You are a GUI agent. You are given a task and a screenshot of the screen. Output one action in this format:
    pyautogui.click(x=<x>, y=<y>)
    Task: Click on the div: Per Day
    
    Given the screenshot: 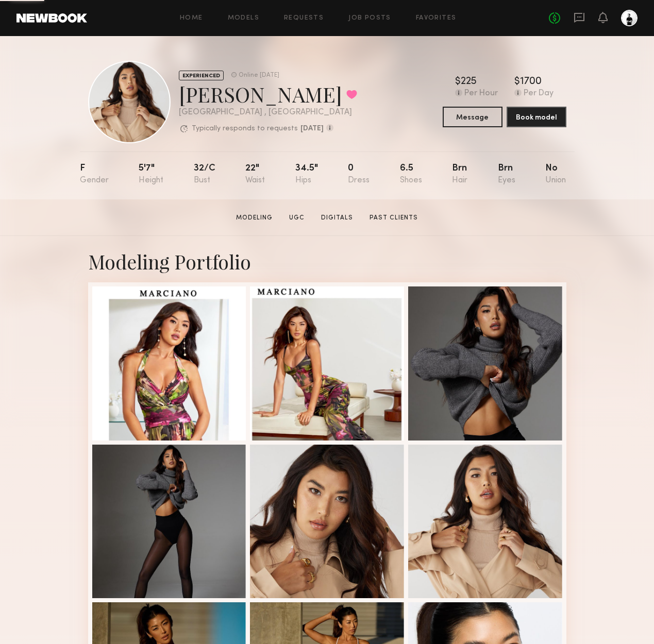 What is the action you would take?
    pyautogui.click(x=538, y=94)
    